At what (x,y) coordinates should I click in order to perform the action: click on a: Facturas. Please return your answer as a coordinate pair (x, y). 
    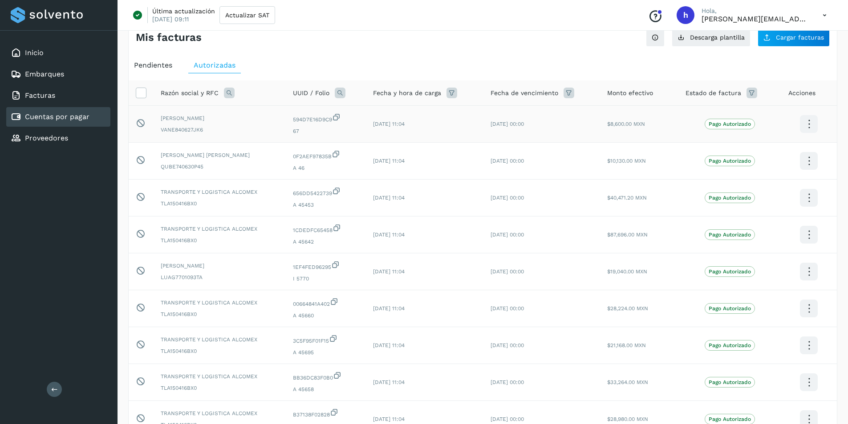
    Looking at the image, I should click on (40, 95).